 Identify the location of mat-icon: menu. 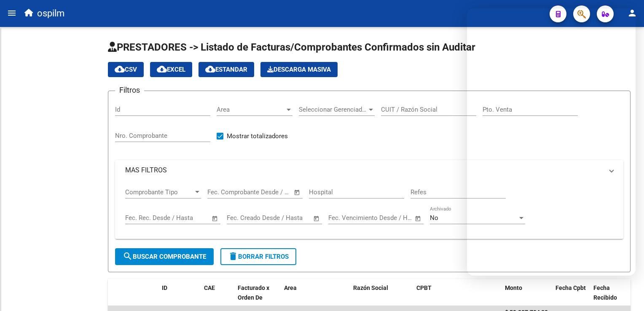
(12, 13).